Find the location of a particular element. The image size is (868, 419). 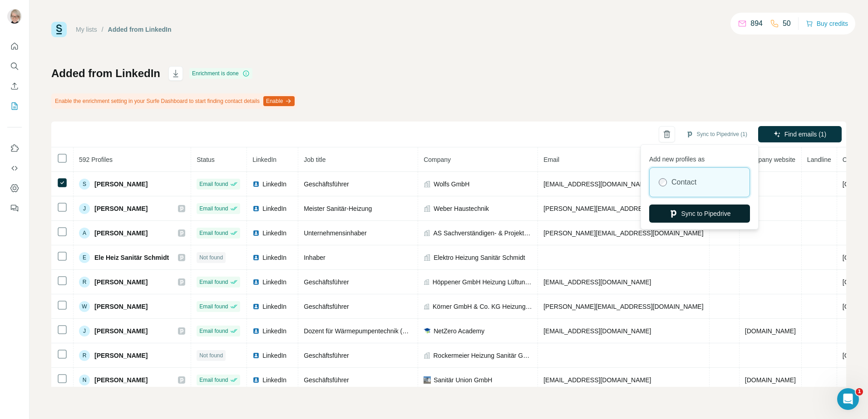

button: Dashboard is located at coordinates (14, 188).